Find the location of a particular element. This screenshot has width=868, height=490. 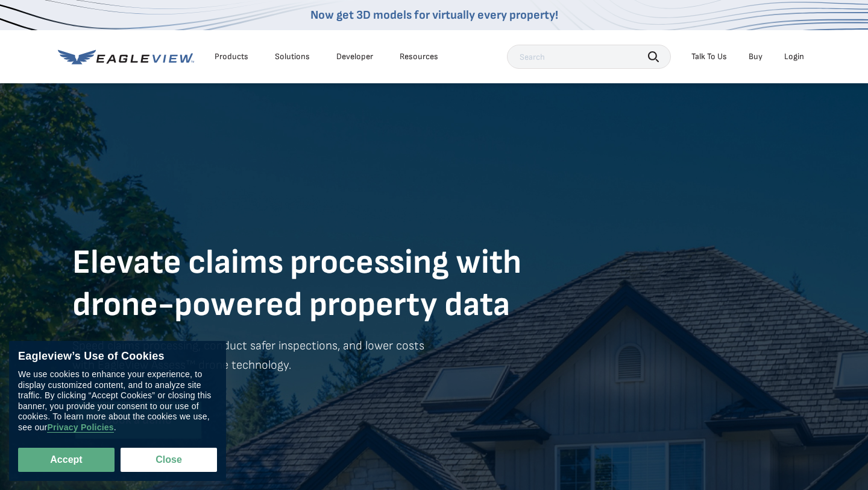

div: Solutions is located at coordinates (292, 57).